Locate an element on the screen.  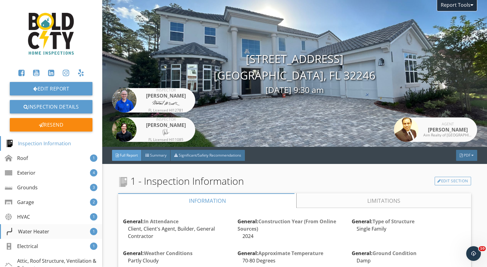
div: Resend is located at coordinates (51, 125).